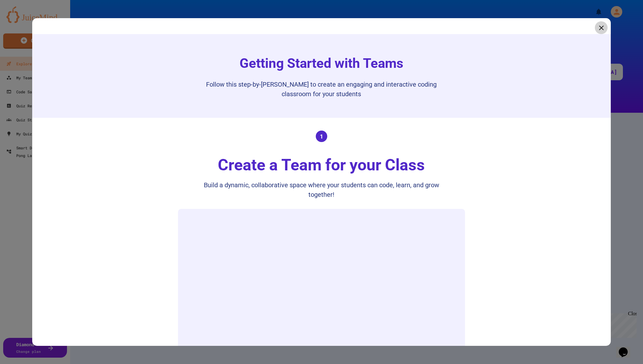 This screenshot has width=643, height=364. Describe the element at coordinates (321, 165) in the screenshot. I see `div: Create a Team for your Class` at that location.